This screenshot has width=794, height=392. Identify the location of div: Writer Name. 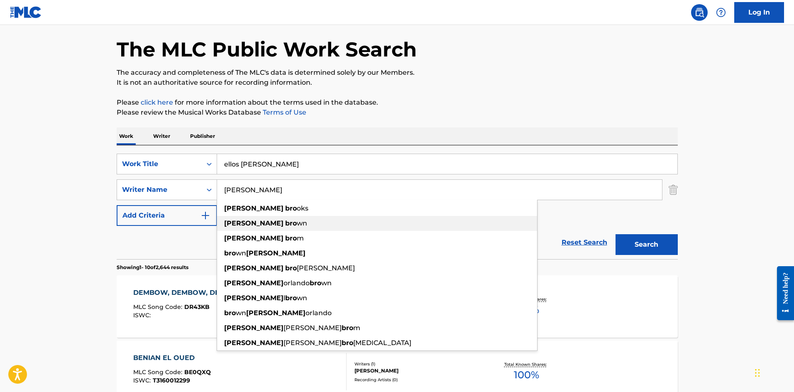
(159, 190).